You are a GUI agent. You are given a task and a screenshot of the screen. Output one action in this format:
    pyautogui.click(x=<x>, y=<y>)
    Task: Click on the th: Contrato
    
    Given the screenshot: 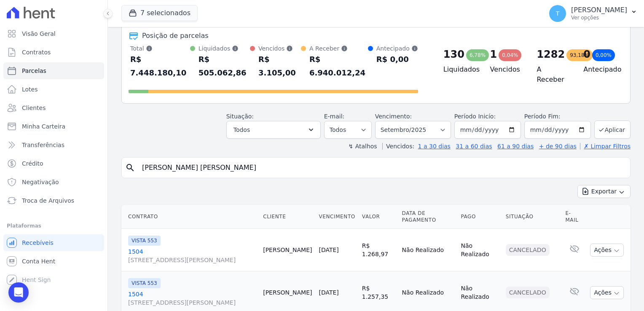 What is the action you would take?
    pyautogui.click(x=191, y=216)
    